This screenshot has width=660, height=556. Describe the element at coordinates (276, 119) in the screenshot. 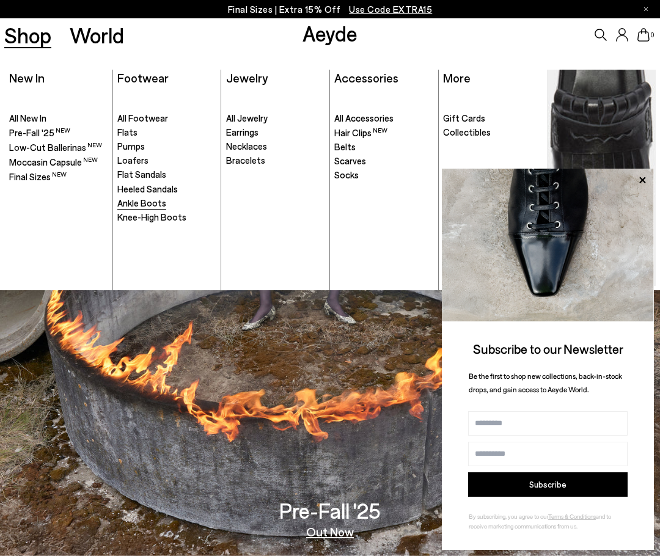

I see `a: All Jewelry` at that location.